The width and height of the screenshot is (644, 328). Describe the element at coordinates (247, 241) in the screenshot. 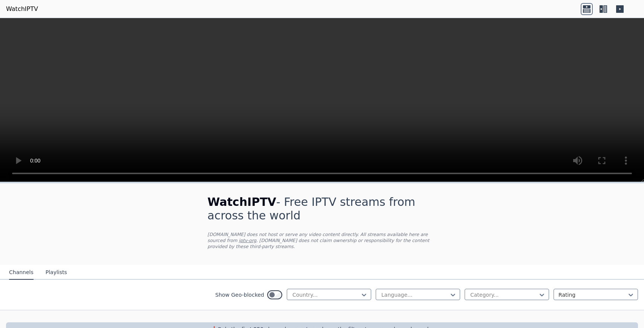

I see `a: iptv-org` at that location.